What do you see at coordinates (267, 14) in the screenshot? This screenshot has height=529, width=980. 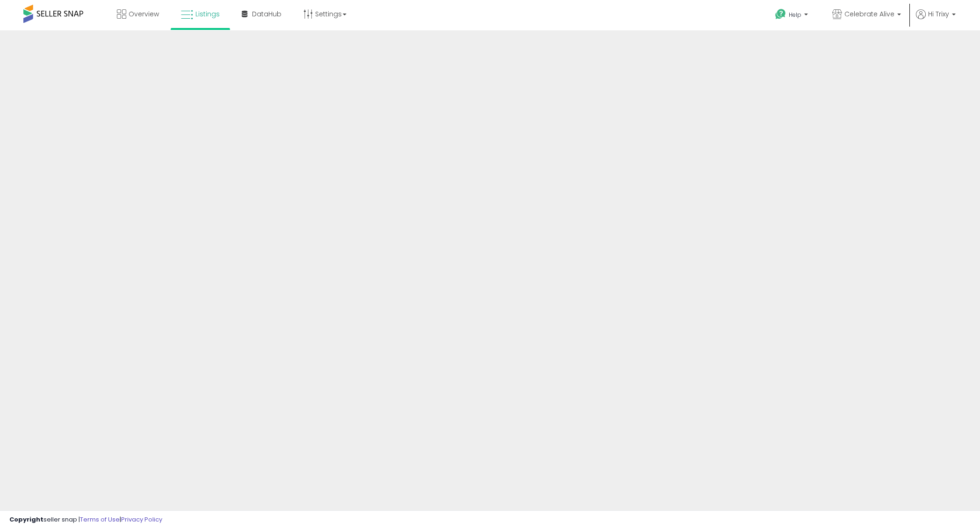 I see `span: DataHub` at bounding box center [267, 14].